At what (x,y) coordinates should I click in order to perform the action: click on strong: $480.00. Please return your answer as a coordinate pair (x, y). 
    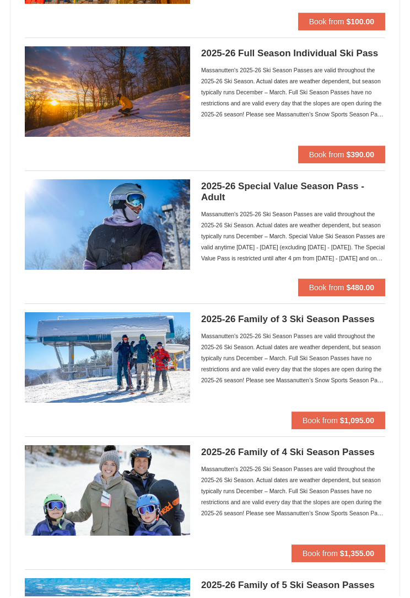
    Looking at the image, I should click on (360, 289).